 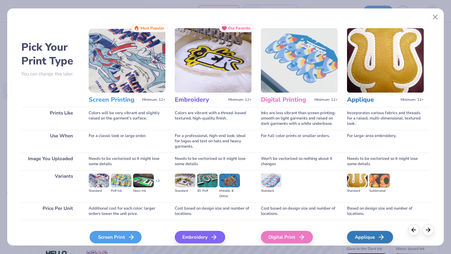 I want to click on div: Sublimated, so click(x=379, y=191).